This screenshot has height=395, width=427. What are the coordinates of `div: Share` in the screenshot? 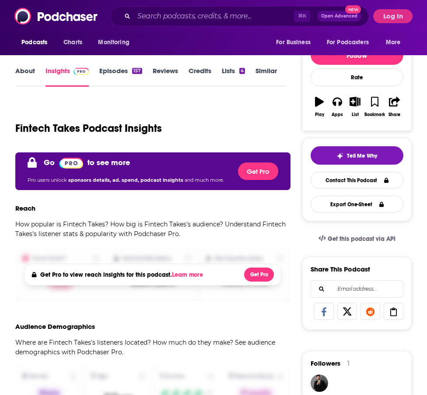 It's located at (394, 115).